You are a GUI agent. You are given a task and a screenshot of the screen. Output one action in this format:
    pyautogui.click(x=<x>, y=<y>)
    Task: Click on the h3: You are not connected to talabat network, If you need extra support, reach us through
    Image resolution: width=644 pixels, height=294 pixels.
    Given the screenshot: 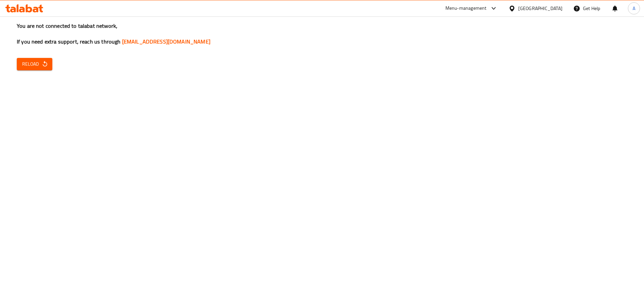 What is the action you would take?
    pyautogui.click(x=322, y=34)
    